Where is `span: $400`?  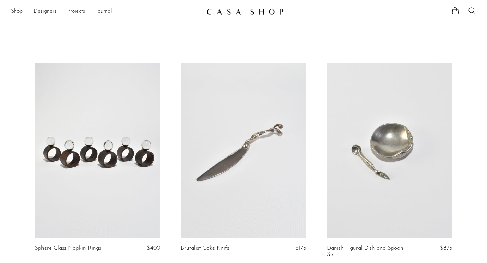
span: $400 is located at coordinates (153, 248).